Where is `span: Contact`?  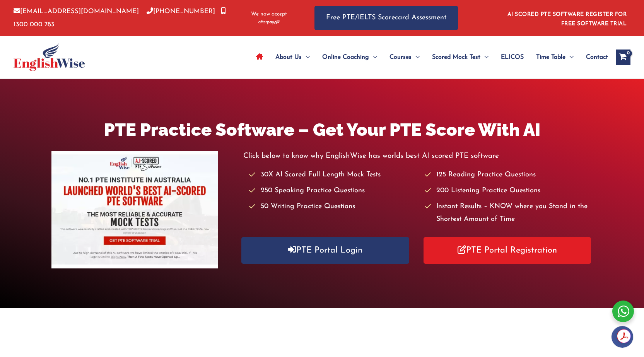
span: Contact is located at coordinates (597, 57).